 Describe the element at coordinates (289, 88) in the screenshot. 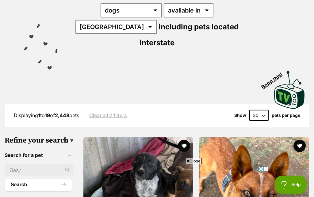

I see `a: Boop this!` at that location.